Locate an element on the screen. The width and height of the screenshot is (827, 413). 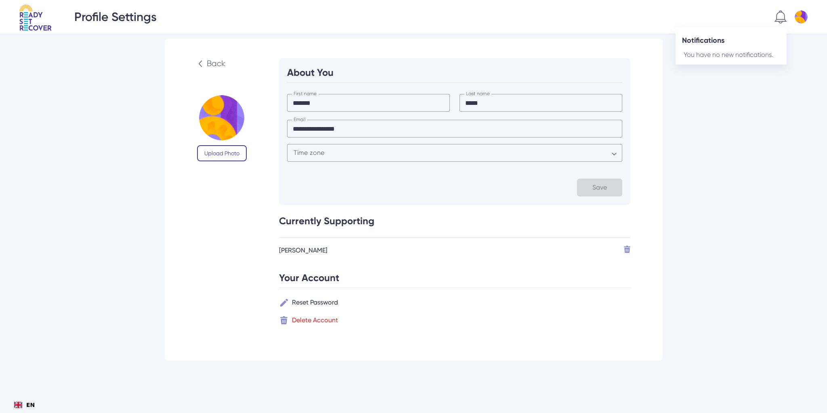
div: Profile Settings is located at coordinates (115, 17).